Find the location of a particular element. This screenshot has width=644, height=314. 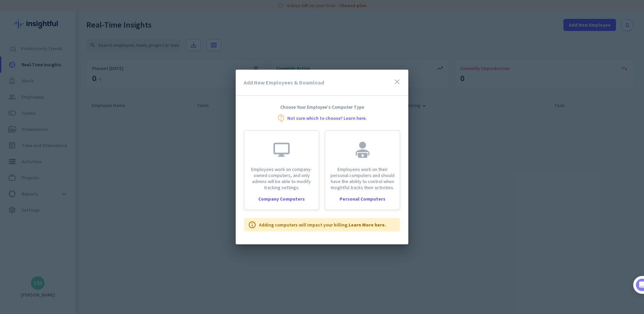

h3: Add New Employees & Download is located at coordinates (283, 83).